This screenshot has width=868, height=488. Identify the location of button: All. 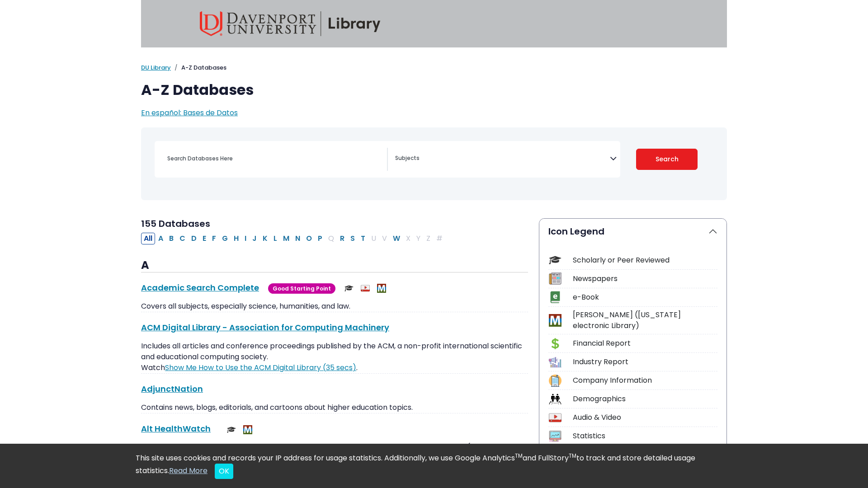
(148, 239).